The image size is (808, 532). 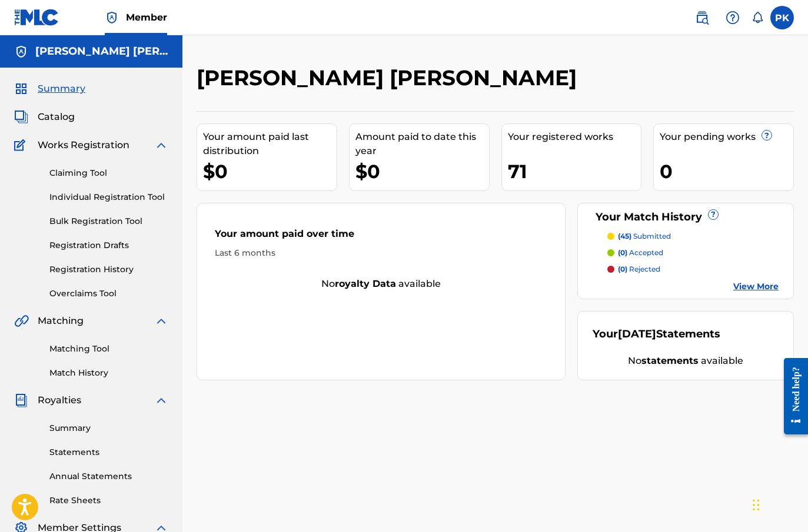 I want to click on p: rejected, so click(x=639, y=269).